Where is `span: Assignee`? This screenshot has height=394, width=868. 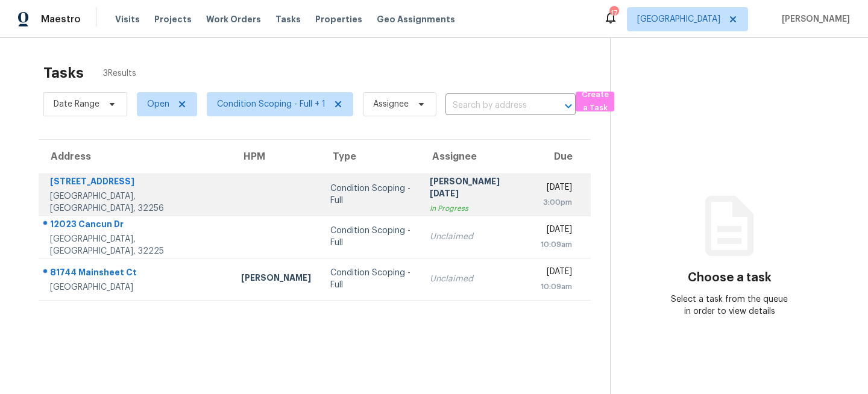 span: Assignee is located at coordinates (390, 104).